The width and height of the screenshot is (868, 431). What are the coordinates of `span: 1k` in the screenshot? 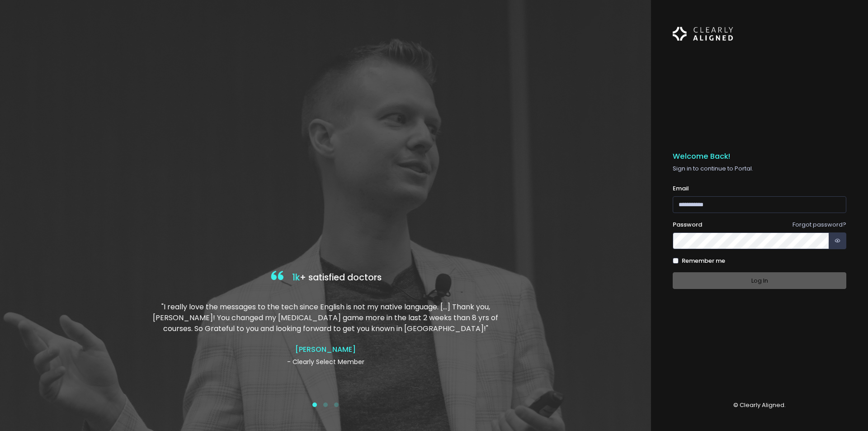 It's located at (296, 277).